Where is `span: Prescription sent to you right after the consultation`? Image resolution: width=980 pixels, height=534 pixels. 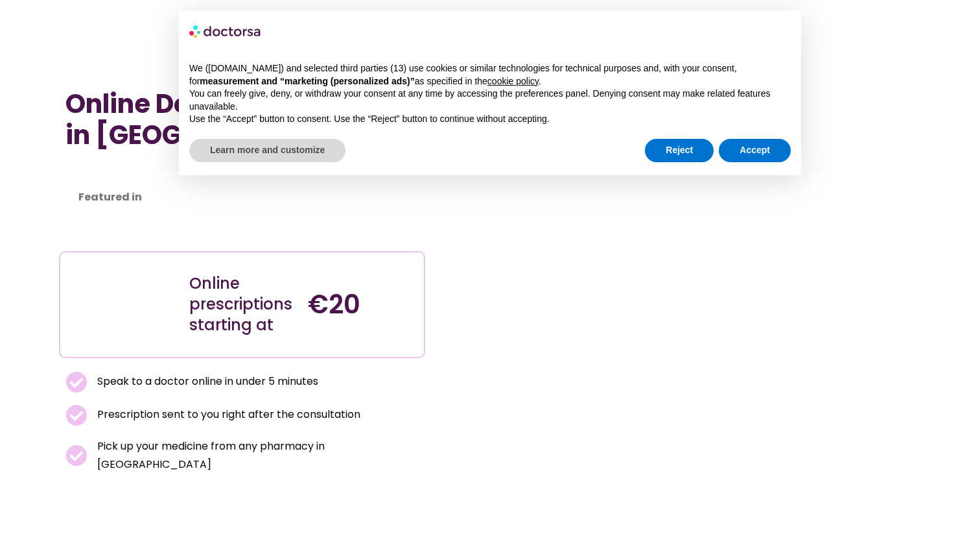 span: Prescription sent to you right after the consultation is located at coordinates (227, 414).